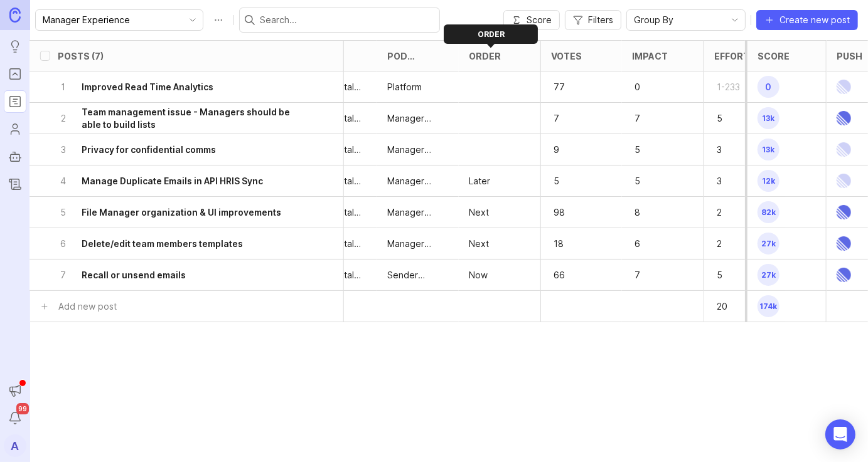  Describe the element at coordinates (15, 185) in the screenshot. I see `a: Changelog` at that location.